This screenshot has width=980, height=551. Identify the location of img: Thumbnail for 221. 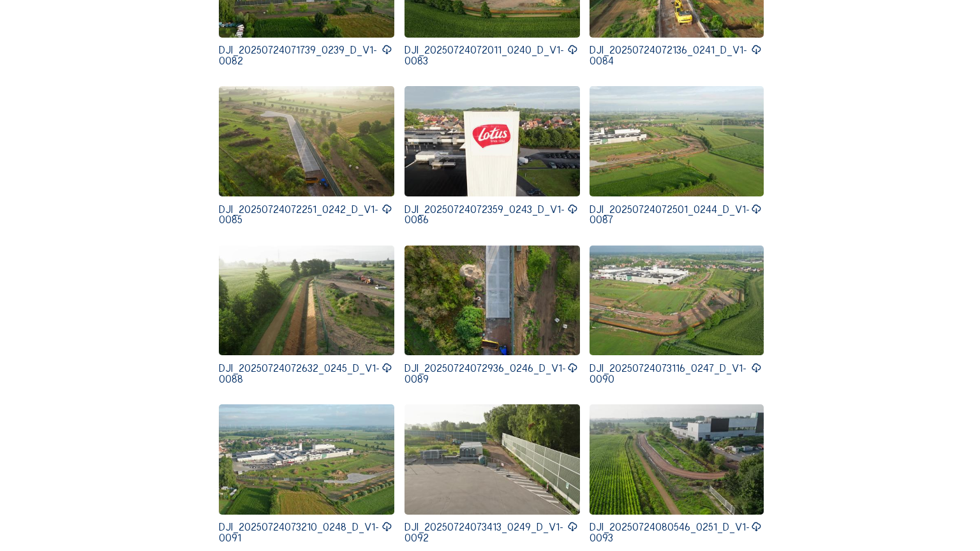
(676, 141).